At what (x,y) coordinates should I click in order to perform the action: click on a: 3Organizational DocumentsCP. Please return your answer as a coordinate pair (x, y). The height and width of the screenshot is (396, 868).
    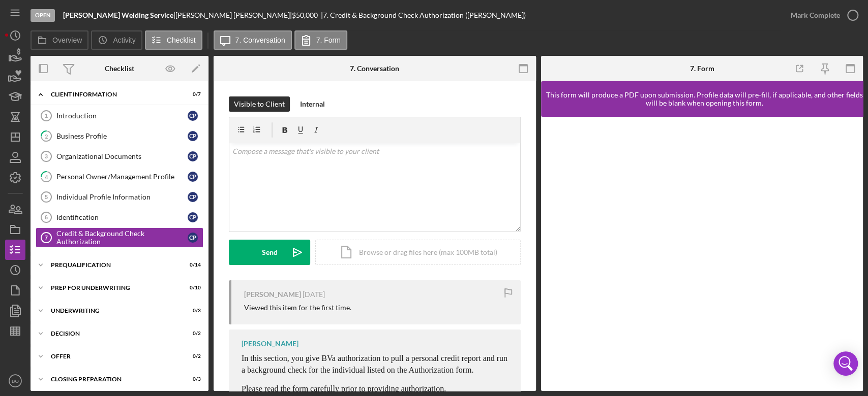
    Looking at the image, I should click on (120, 156).